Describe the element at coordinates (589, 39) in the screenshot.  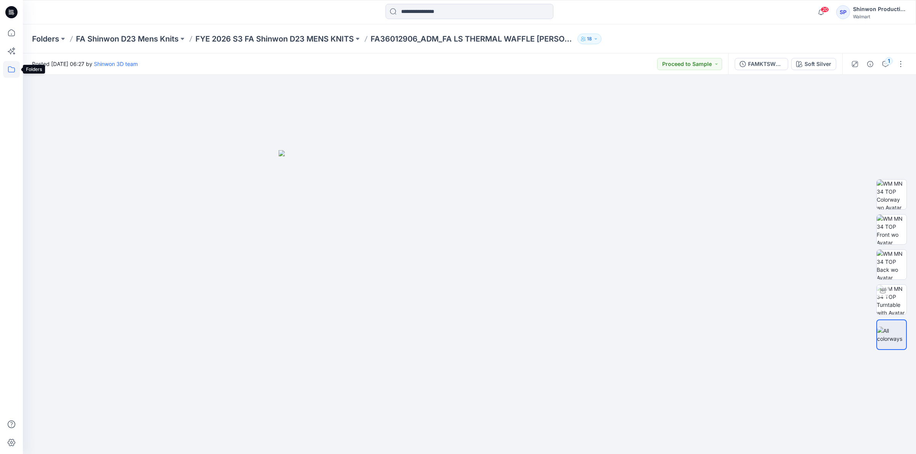
I see `p: 18` at that location.